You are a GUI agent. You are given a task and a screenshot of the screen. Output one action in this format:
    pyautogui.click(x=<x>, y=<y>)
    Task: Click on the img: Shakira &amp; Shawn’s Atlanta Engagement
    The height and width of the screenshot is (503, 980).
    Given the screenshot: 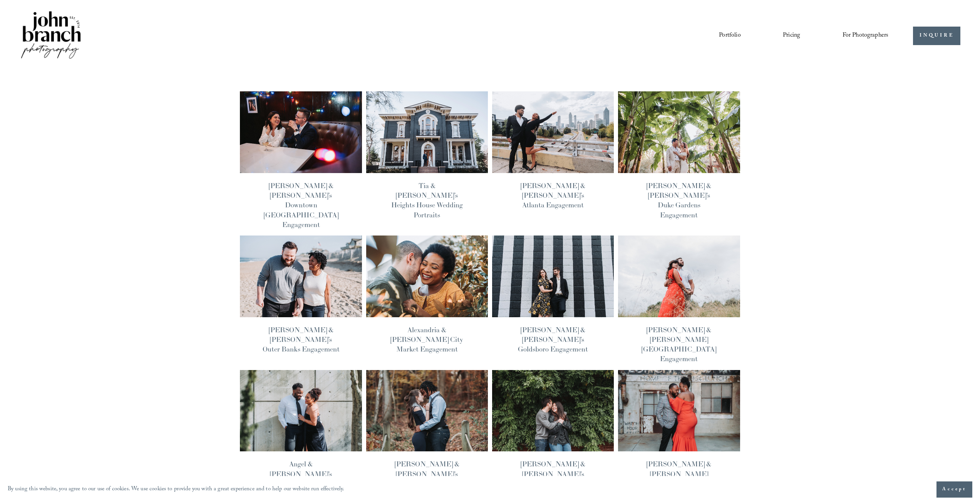 What is the action you would take?
    pyautogui.click(x=552, y=132)
    